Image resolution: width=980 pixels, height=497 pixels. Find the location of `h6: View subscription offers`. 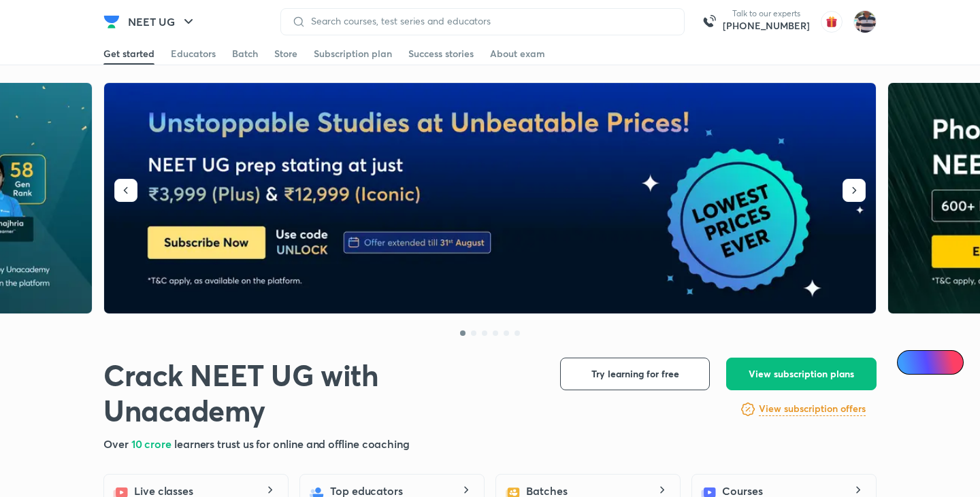

h6: View subscription offers is located at coordinates (812, 409).